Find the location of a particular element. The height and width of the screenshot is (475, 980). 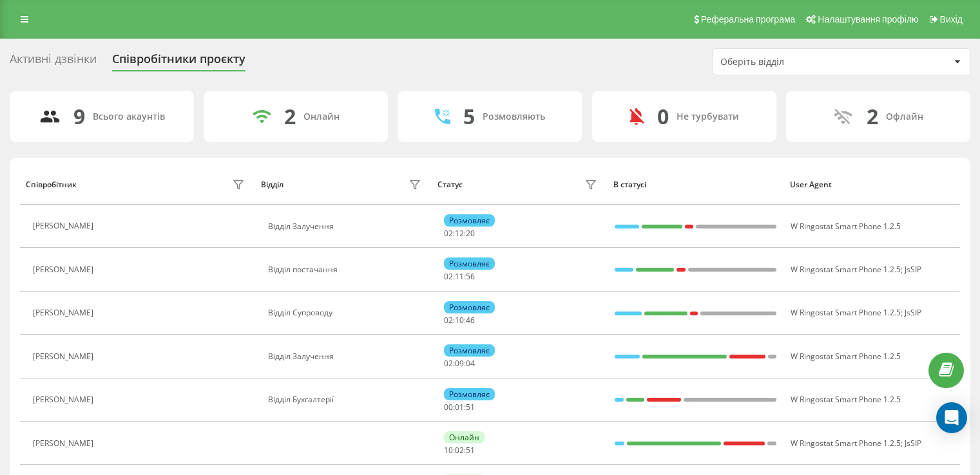

span: Реферальна програма is located at coordinates (748, 19).